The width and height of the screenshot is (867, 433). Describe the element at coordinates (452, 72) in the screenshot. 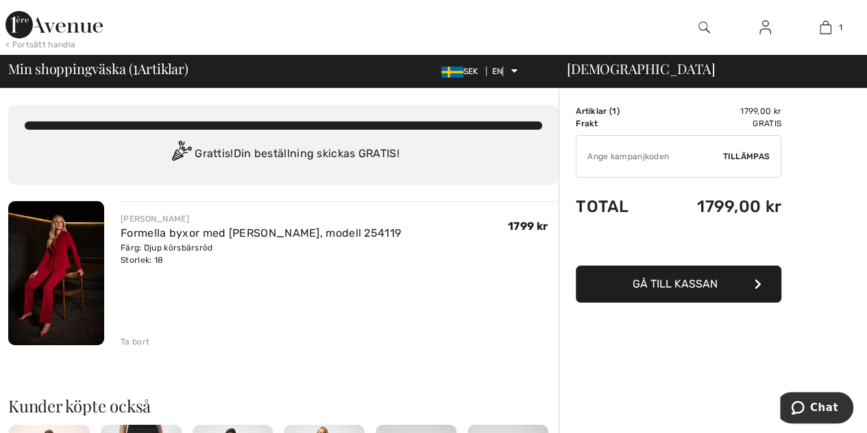

I see `img: Svenska Frona` at that location.